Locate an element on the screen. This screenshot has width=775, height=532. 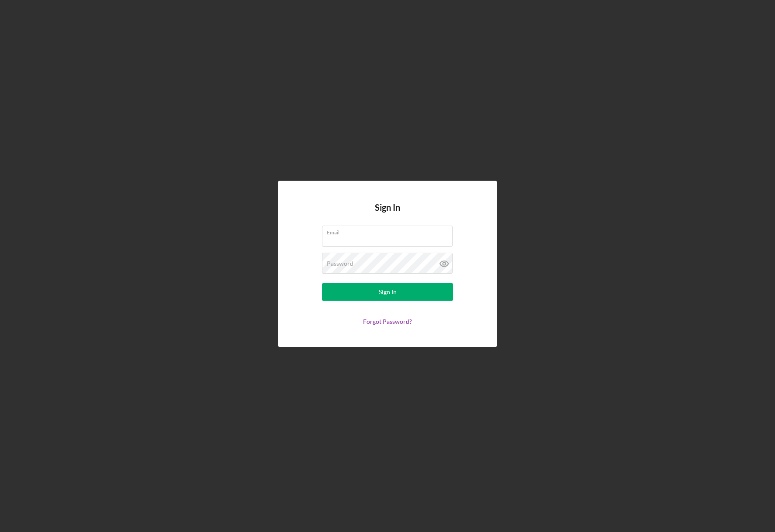
a: Forgot Password? is located at coordinates (388, 322).